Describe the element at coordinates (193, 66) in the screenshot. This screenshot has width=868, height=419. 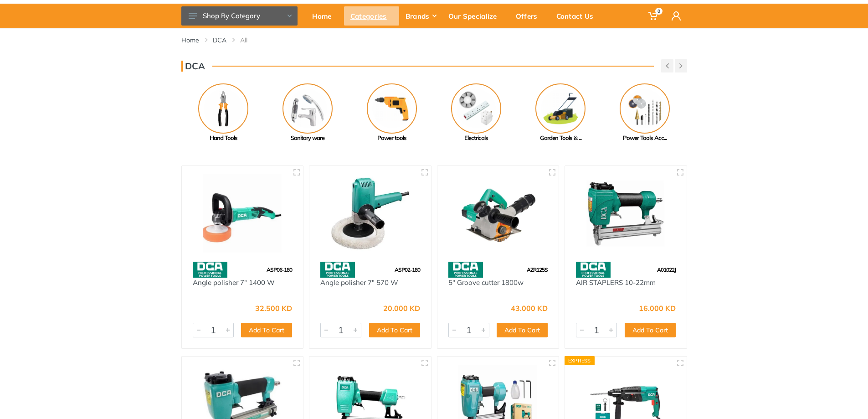
I see `h3: DCA` at that location.